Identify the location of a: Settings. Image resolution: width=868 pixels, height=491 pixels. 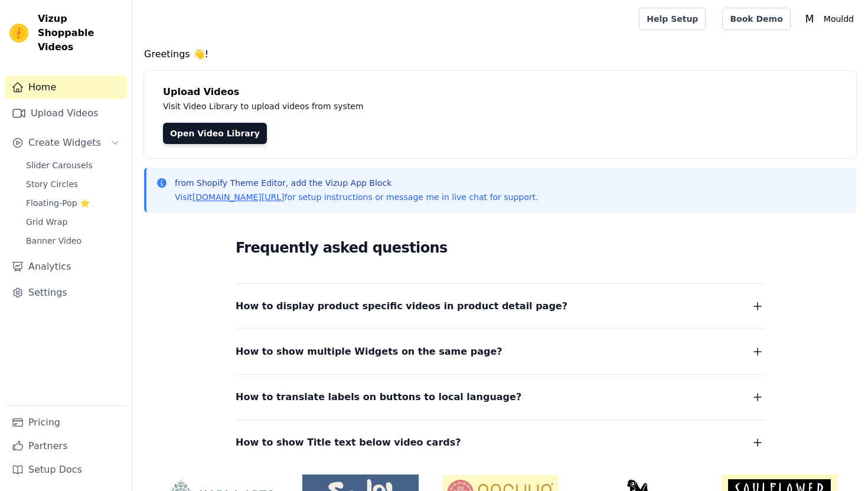
(66, 293).